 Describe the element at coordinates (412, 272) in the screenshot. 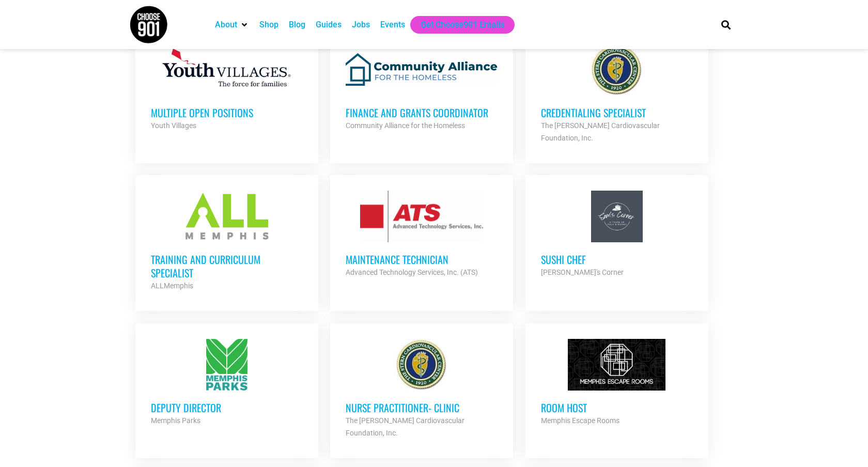

I see `strong: Advanced Technology Services, Inc. (ATS)` at that location.